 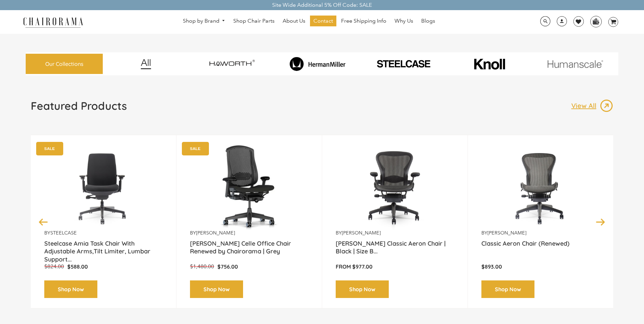 I want to click on a: Shop by Brand, so click(x=204, y=21).